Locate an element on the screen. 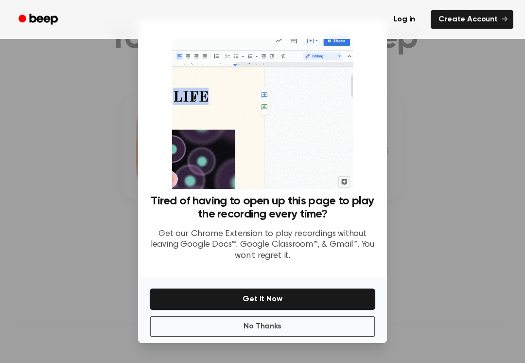 The width and height of the screenshot is (525, 363). button: Get It Now is located at coordinates (263, 299).